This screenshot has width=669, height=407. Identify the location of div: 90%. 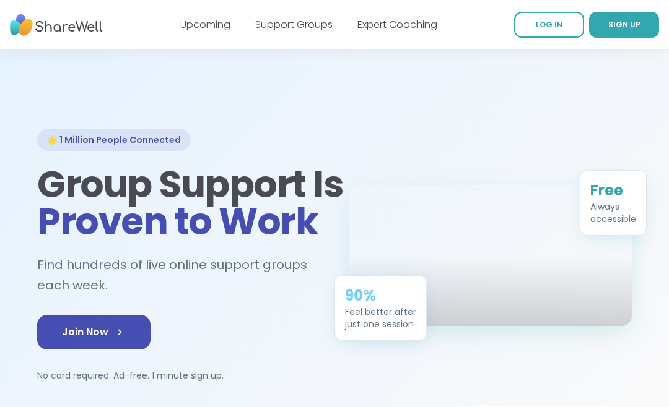
(380, 295).